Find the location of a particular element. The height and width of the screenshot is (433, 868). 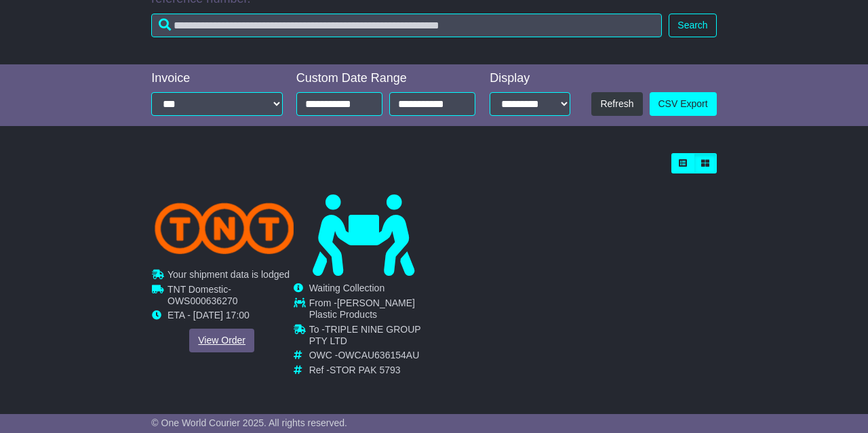

td: To - is located at coordinates (371, 337).